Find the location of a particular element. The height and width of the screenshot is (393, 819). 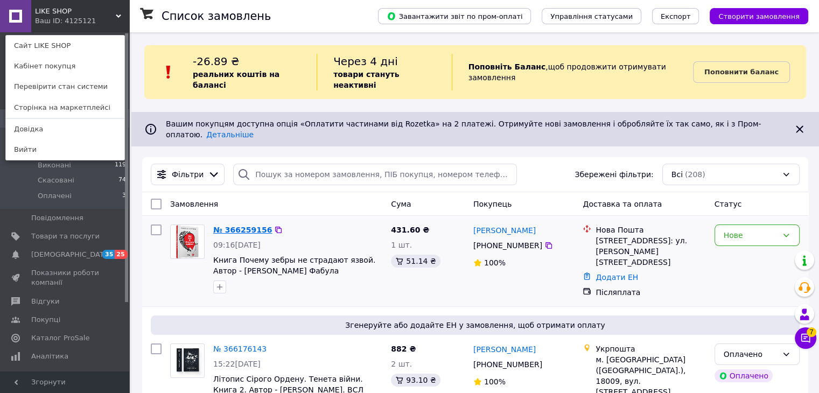

span: Каталог ProSale is located at coordinates (60, 338).